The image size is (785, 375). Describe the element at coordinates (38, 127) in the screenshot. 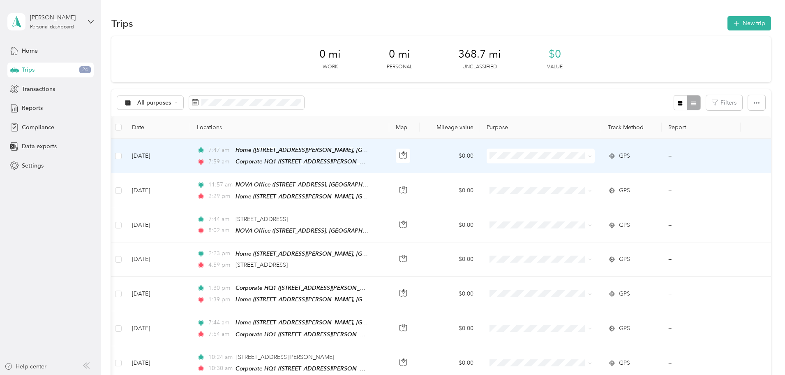

I see `span: Compliance` at that location.